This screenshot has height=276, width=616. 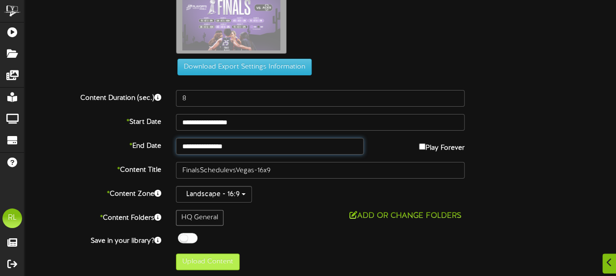 I want to click on label: Content Zone, so click(x=93, y=193).